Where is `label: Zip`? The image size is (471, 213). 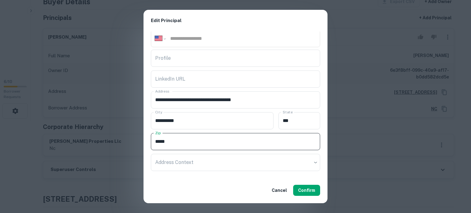 label: Zip is located at coordinates (158, 133).